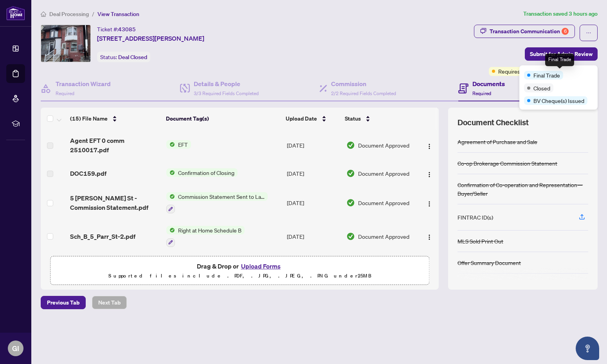 This screenshot has height=364, width=607. I want to click on button: Upload Forms, so click(261, 266).